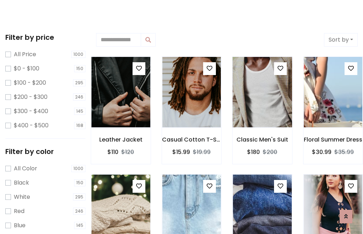 This screenshot has height=234, width=363. Describe the element at coordinates (19, 211) in the screenshot. I see `label: Red` at that location.